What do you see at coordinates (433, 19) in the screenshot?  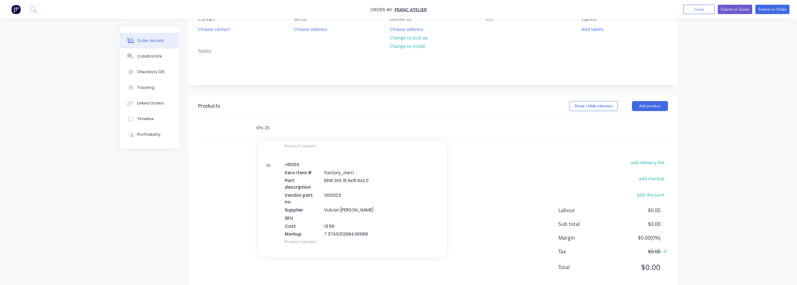 I see `div: Deliver to` at bounding box center [433, 19].